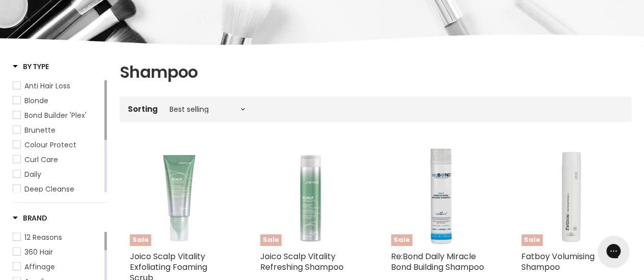 The image size is (644, 280). Describe the element at coordinates (302, 262) in the screenshot. I see `a: Joico Scalp Vitality Refreshing Shampoo` at that location.